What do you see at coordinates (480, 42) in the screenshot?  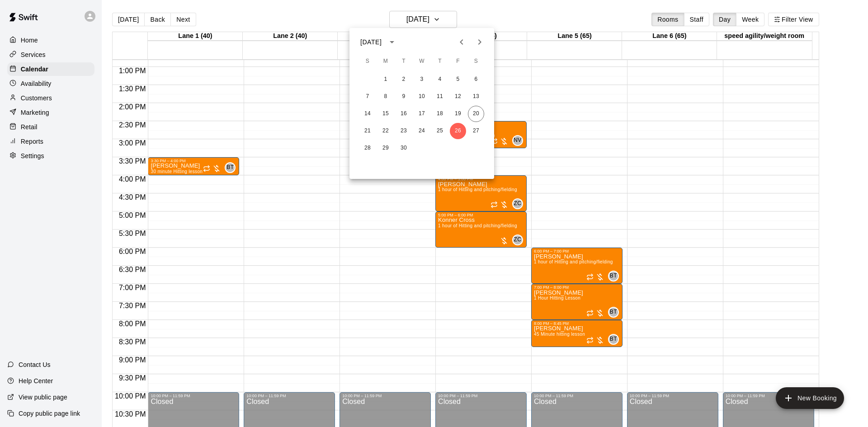 I see `button: Next month` at bounding box center [480, 42].